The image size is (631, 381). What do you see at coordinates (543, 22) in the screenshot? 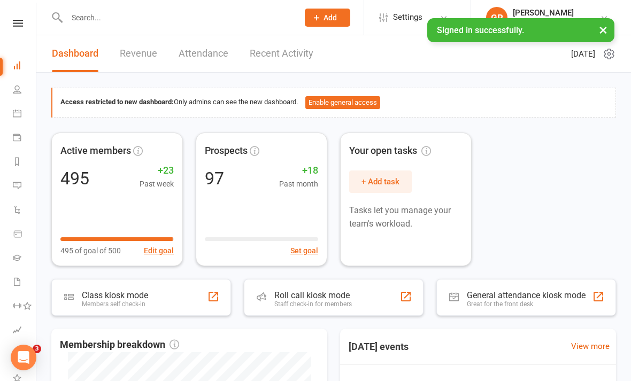
I see `div: Chopper's Gym` at bounding box center [543, 22].